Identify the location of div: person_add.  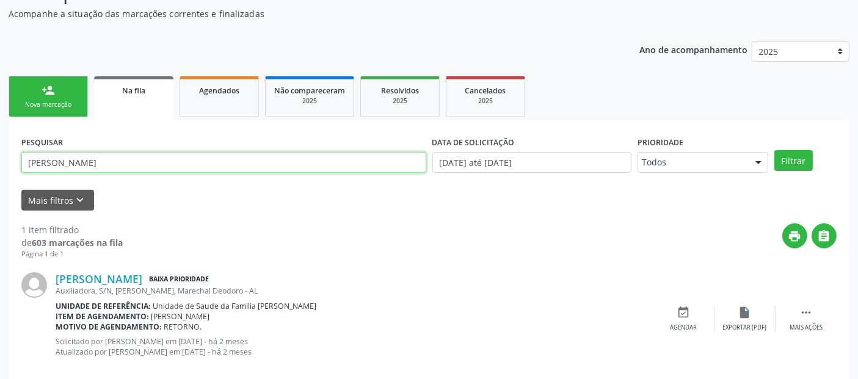
(48, 90).